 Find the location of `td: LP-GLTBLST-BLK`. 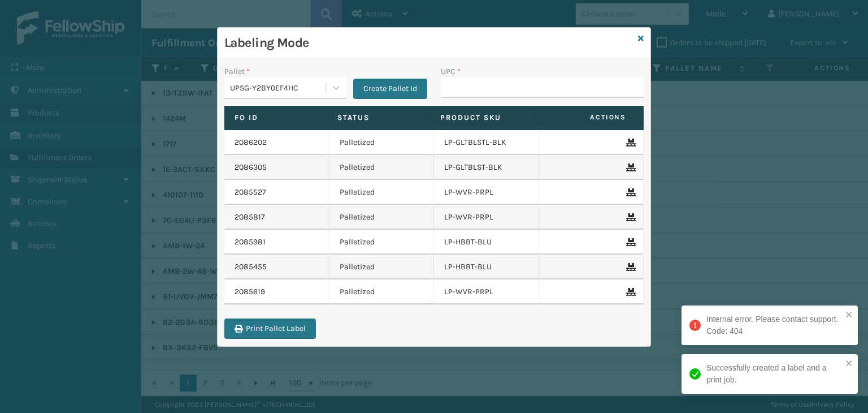

td: LP-GLTBLST-BLK is located at coordinates (487, 167).